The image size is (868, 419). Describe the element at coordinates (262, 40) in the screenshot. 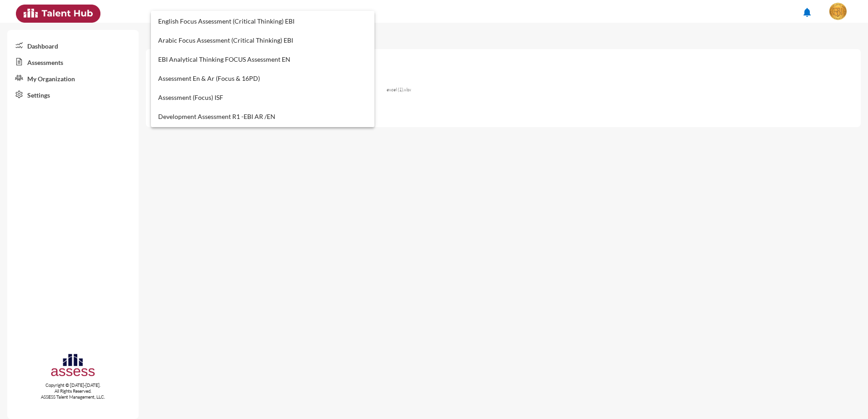

I see `span: Arabic Focus Assessment (Critical Thinking) EBI` at that location.